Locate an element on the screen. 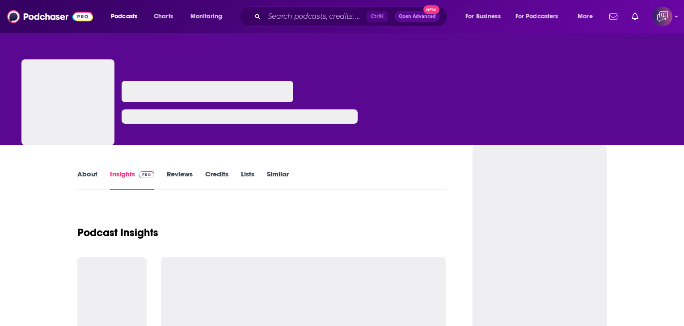 Image resolution: width=684 pixels, height=326 pixels. button: Open AdvancedNew is located at coordinates (417, 17).